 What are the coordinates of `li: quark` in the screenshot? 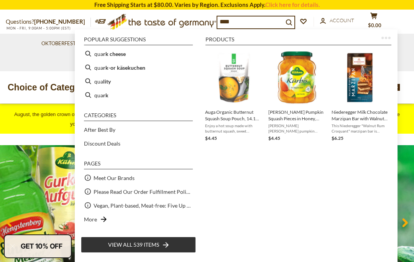 It's located at (138, 95).